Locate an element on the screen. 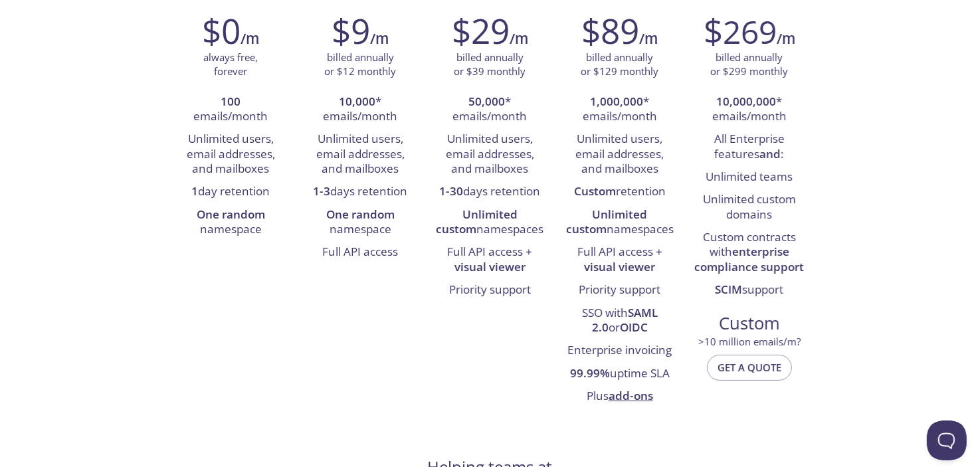 This screenshot has height=467, width=980. strong: 1-30 is located at coordinates (452, 191).